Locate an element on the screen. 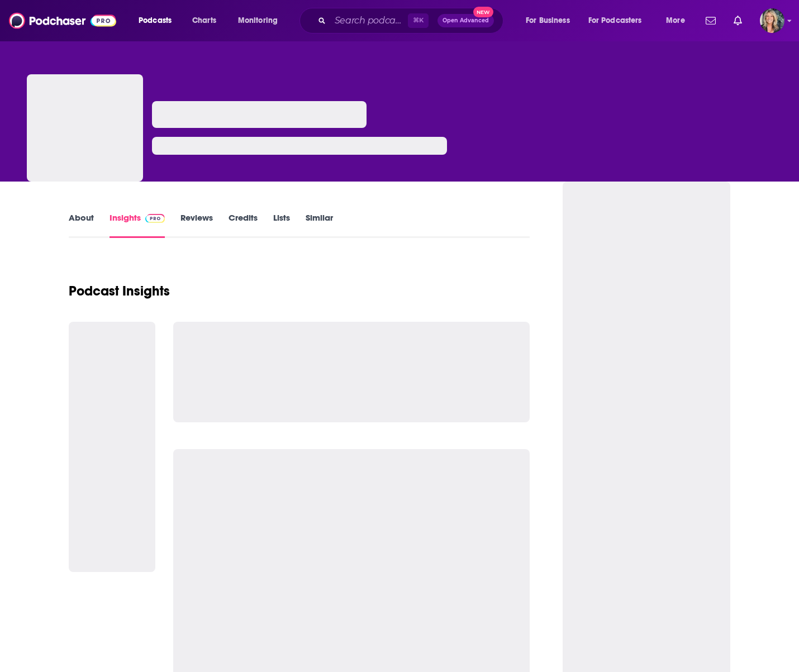 This screenshot has height=672, width=799. span: Open Advanced is located at coordinates (466, 21).